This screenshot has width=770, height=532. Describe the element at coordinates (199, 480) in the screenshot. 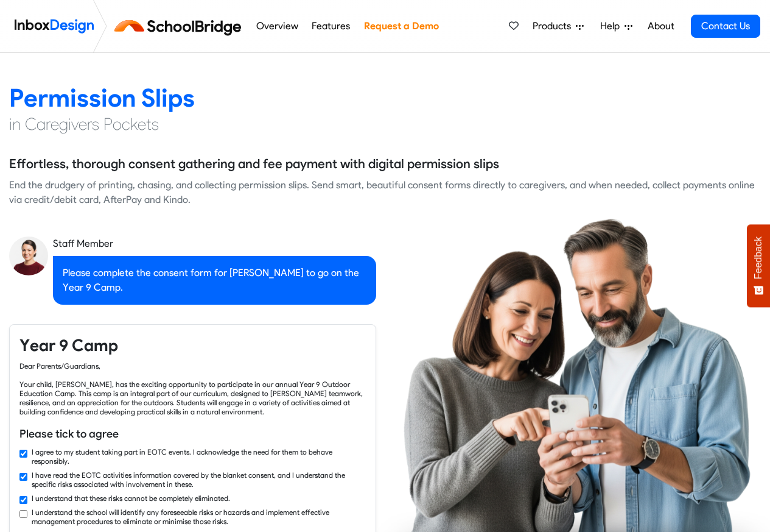

I see `label: I have read the EOTC activities information covered by the blanket consent, and I understand the ...` at that location.